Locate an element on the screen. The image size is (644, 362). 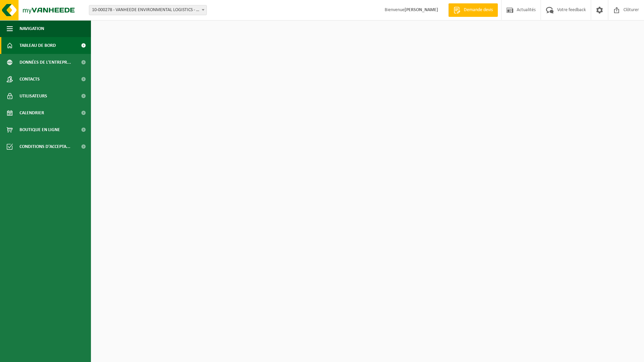
a: Demande devis is located at coordinates (472, 10).